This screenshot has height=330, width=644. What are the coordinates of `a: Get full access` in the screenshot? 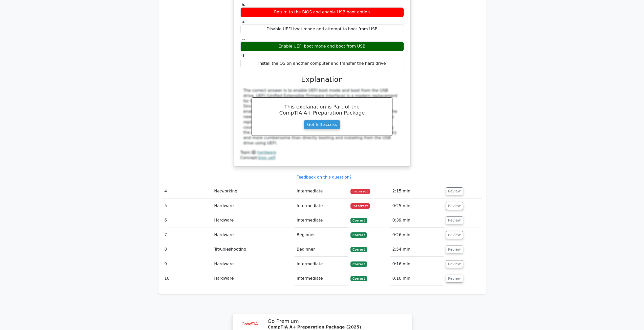 It's located at (322, 125).